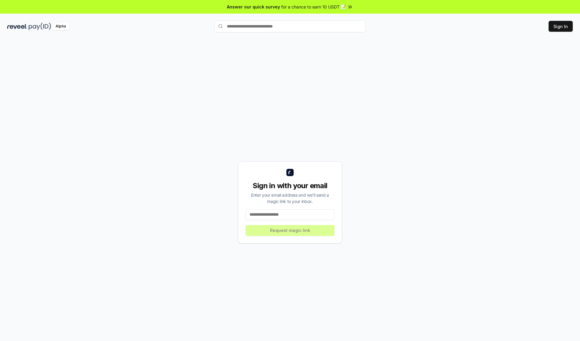  I want to click on div: Enter your email address and we’ll send a magic link to your inbox., so click(290, 198).